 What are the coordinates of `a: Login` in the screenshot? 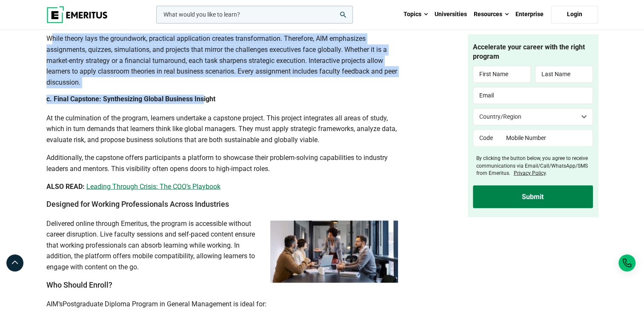 It's located at (575, 14).